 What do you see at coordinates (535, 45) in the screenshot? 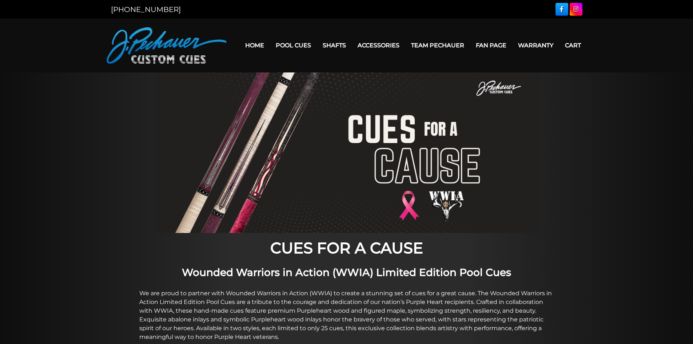
I see `a: Warranty` at bounding box center [535, 45].